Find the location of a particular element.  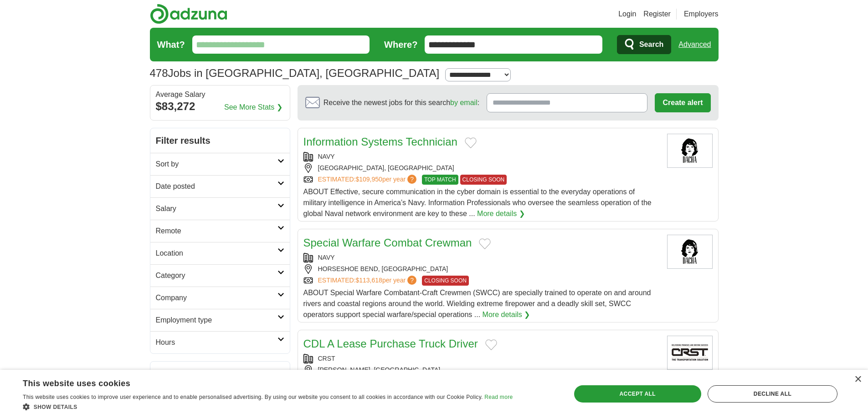

a: Advanced is located at coordinates (694, 45).